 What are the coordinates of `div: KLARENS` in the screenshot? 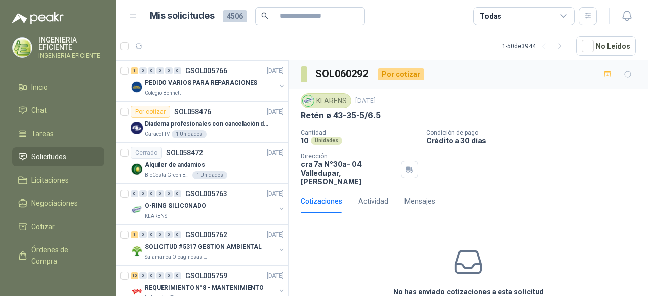 It's located at (326, 101).